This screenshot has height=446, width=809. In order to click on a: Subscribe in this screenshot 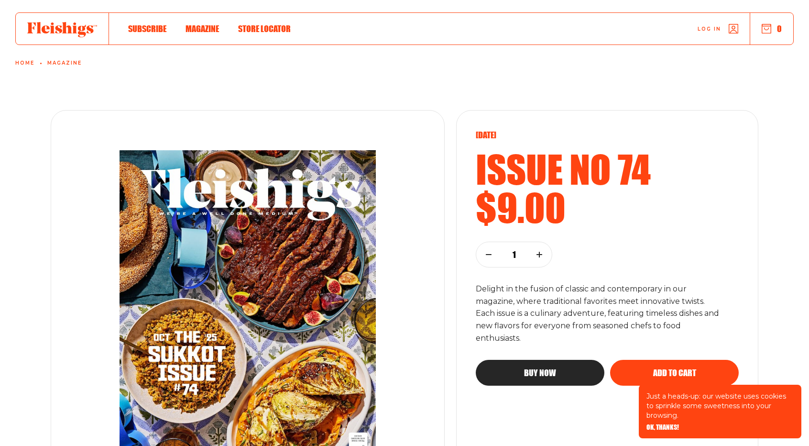, I will do `click(147, 28)`.